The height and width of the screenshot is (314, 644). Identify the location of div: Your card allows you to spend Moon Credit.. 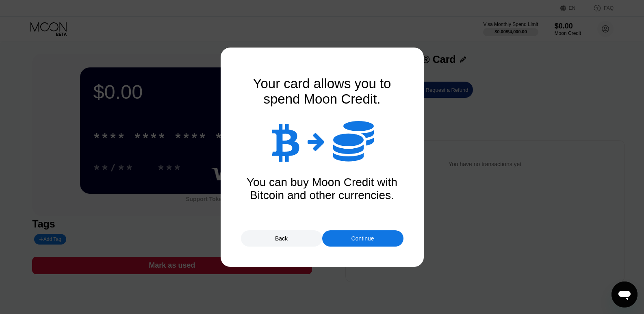
(322, 92).